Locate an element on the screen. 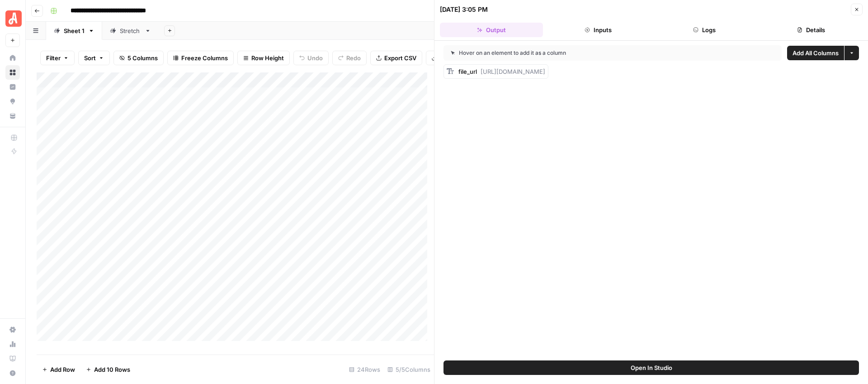  button: Sort is located at coordinates (94, 58).